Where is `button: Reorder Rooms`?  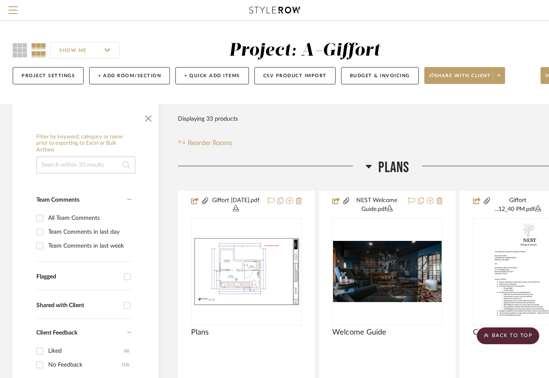 button: Reorder Rooms is located at coordinates (205, 143).